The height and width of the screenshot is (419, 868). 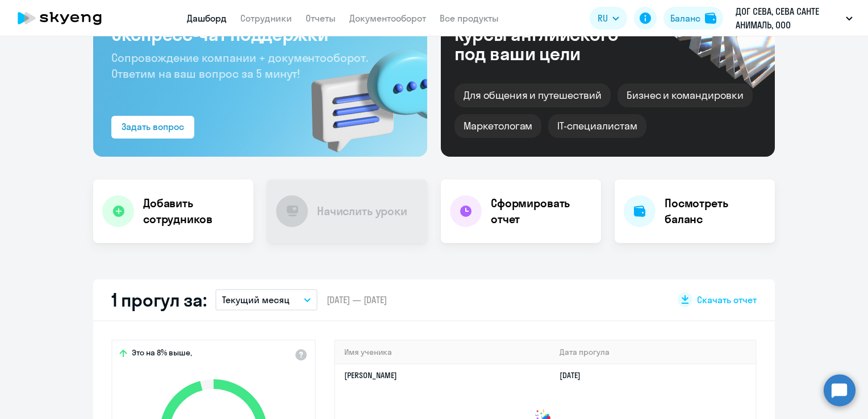 What do you see at coordinates (685, 18) in the screenshot?
I see `div: Баланс` at bounding box center [685, 18].